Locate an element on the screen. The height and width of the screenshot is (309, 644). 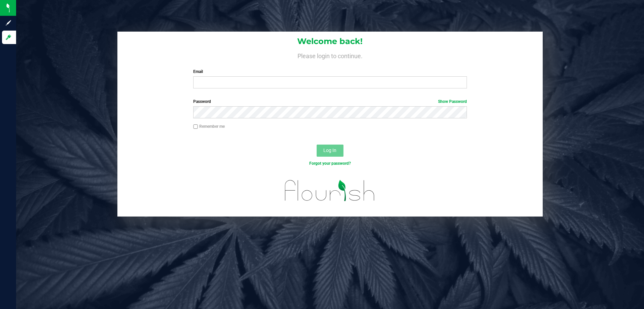
button: Log In is located at coordinates (330, 150).